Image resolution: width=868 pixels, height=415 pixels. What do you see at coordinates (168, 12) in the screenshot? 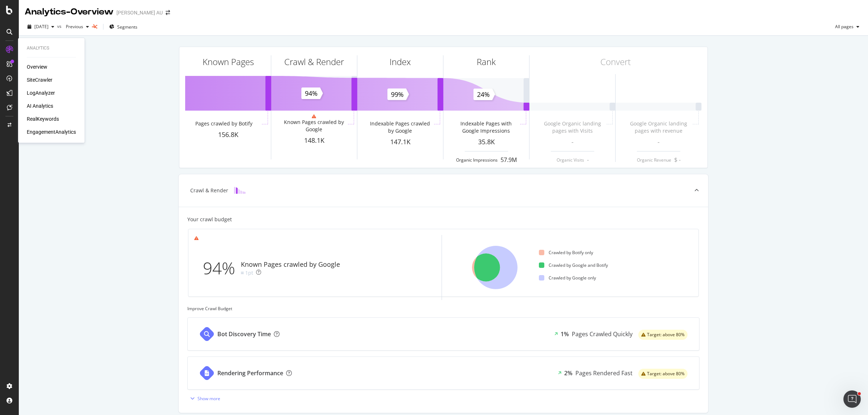
I see `div: arrow-right-arrow-left` at bounding box center [168, 12].